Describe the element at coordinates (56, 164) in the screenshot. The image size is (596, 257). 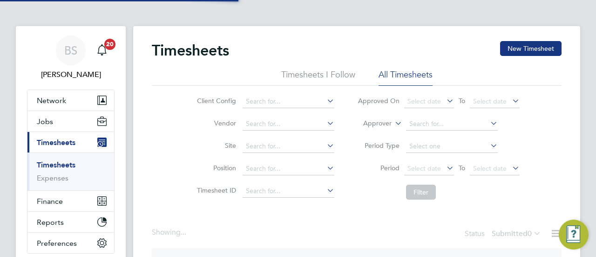
I see `a: Timesheets` at that location.